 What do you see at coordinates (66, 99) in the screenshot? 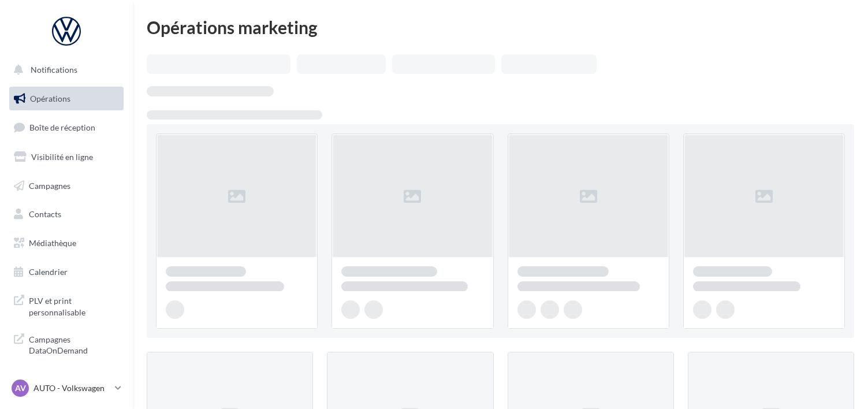
I see `a: Opérations` at bounding box center [66, 99].